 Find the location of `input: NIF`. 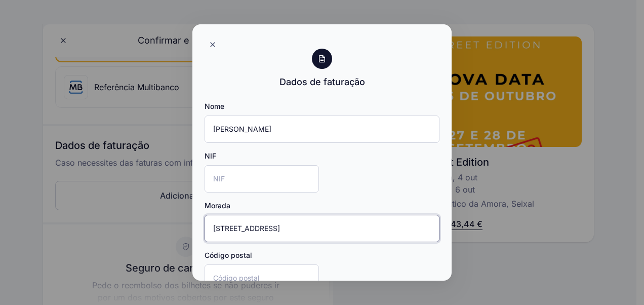

input: NIF is located at coordinates (262, 179).